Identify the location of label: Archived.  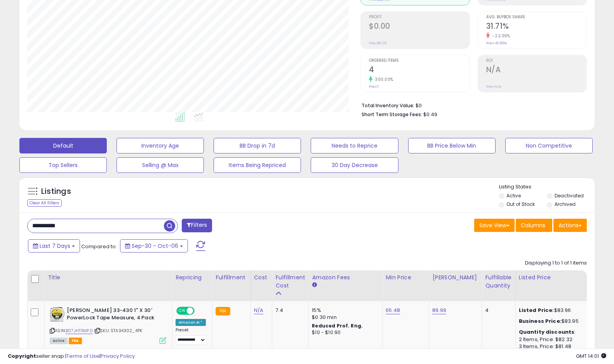
(565, 204).